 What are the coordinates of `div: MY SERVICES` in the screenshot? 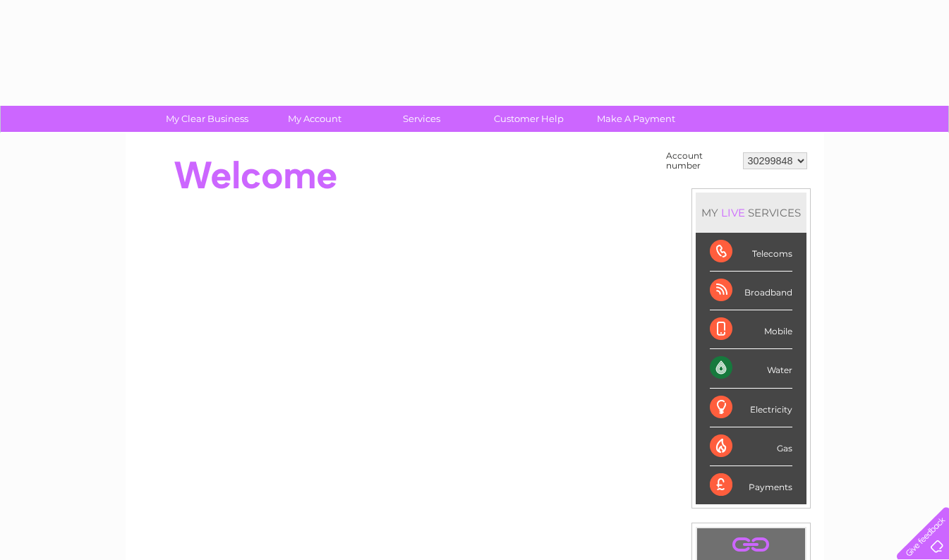 It's located at (751, 213).